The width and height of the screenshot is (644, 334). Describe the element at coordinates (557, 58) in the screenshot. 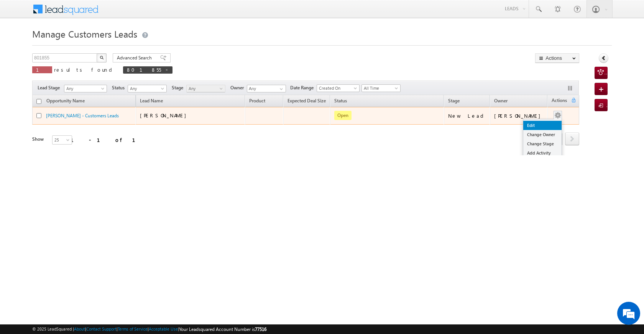

I see `button: Actions` at that location.